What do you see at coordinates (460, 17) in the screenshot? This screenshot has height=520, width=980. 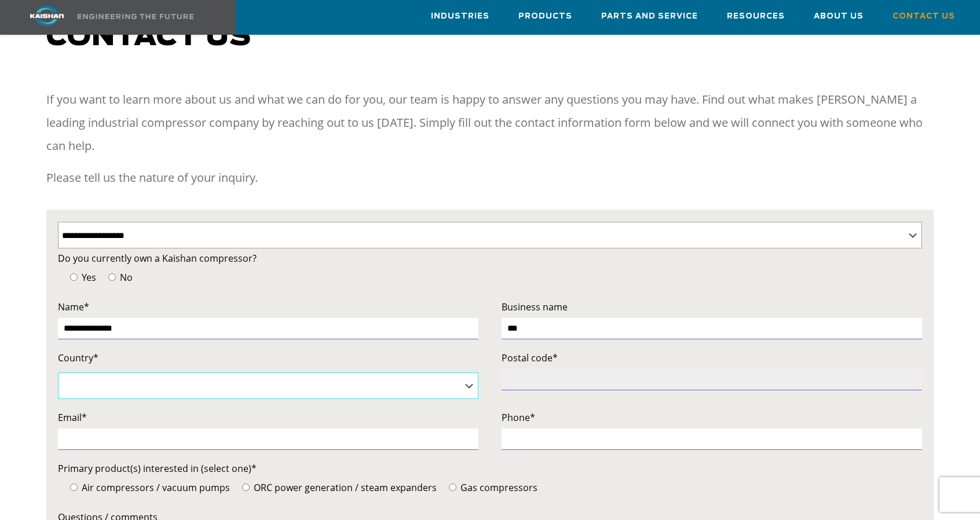 I see `span: Industries` at bounding box center [460, 17].